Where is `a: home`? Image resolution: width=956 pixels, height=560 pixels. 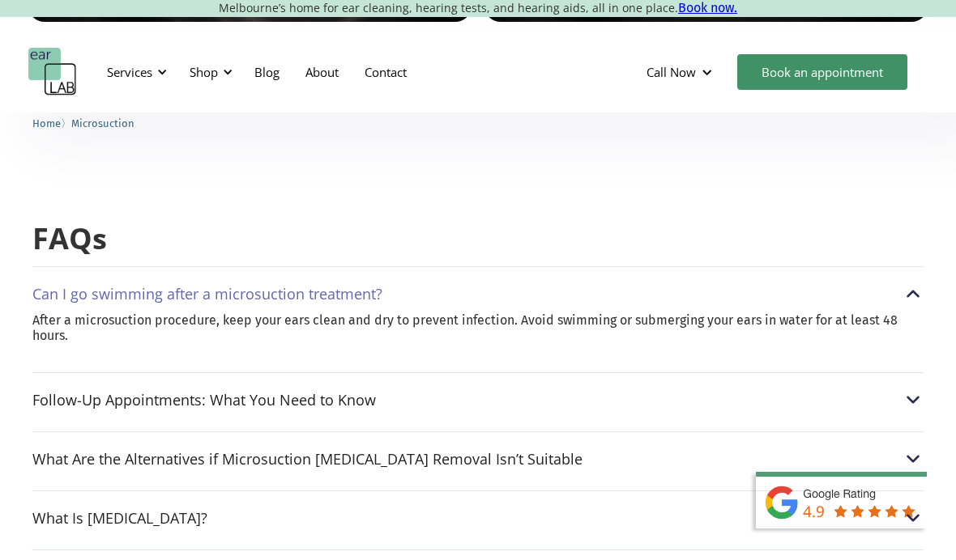 a: home is located at coordinates (53, 72).